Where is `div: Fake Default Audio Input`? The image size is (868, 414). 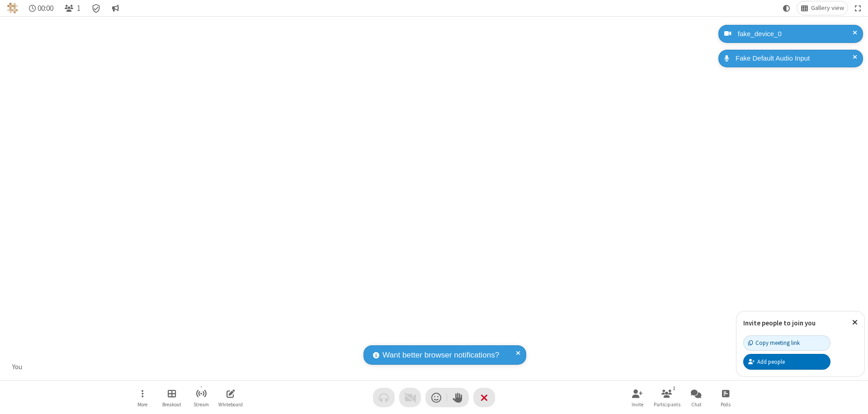
div: Fake Default Audio Input is located at coordinates (794, 58).